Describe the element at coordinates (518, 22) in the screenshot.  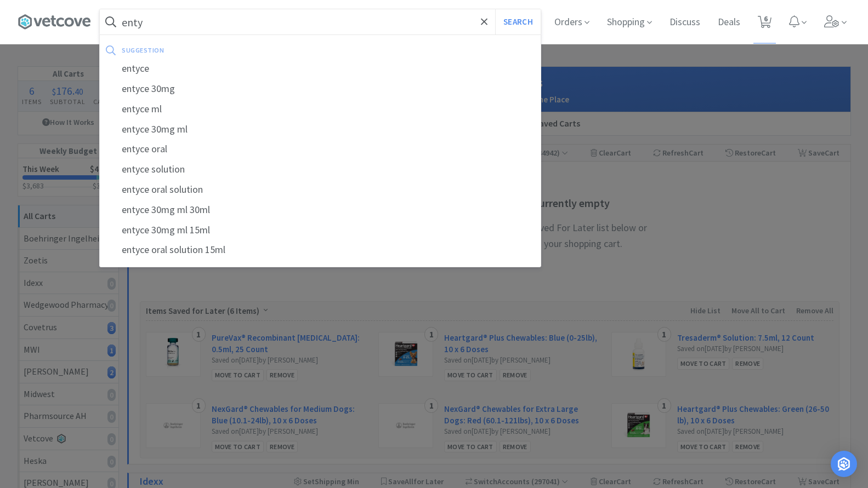
I see `button: Search` at that location.